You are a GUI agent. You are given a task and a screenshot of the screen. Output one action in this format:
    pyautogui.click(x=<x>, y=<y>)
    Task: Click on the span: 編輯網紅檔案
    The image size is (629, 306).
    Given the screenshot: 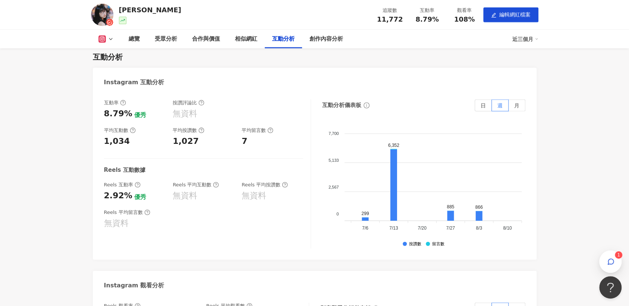 What is the action you would take?
    pyautogui.click(x=515, y=15)
    